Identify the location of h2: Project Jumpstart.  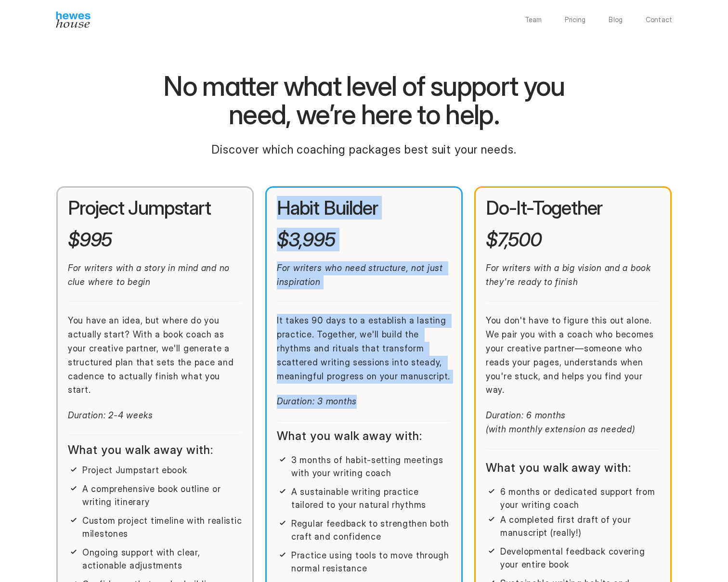
(155, 208).